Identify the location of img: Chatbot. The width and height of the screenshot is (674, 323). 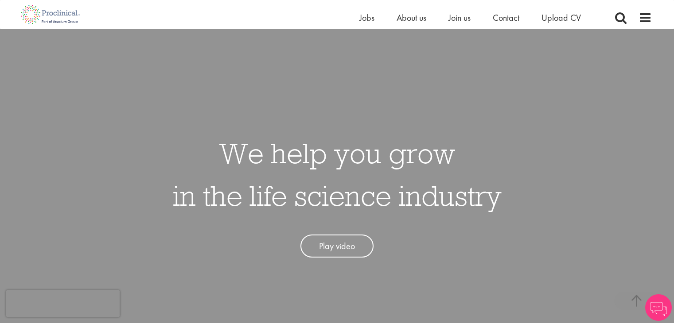
(658, 308).